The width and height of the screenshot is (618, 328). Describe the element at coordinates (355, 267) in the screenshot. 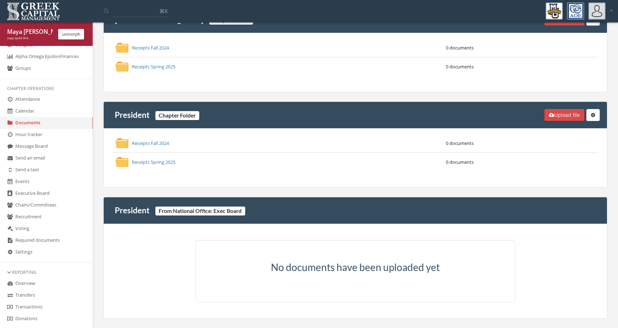

I see `h3: No documents have been uploaded yet` at that location.